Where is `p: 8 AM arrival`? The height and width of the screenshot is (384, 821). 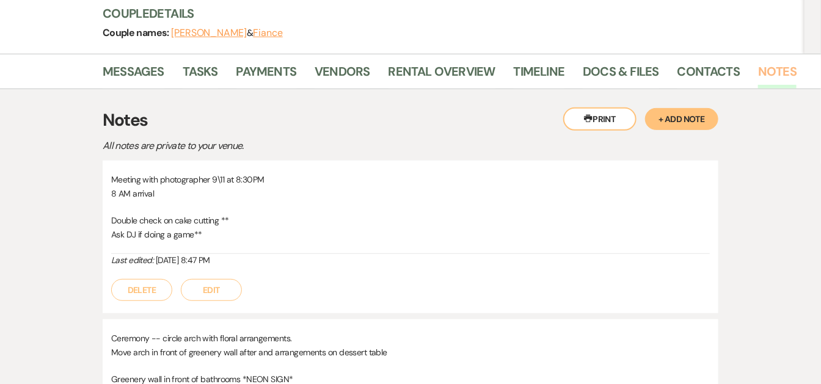 p: 8 AM arrival is located at coordinates (411, 194).